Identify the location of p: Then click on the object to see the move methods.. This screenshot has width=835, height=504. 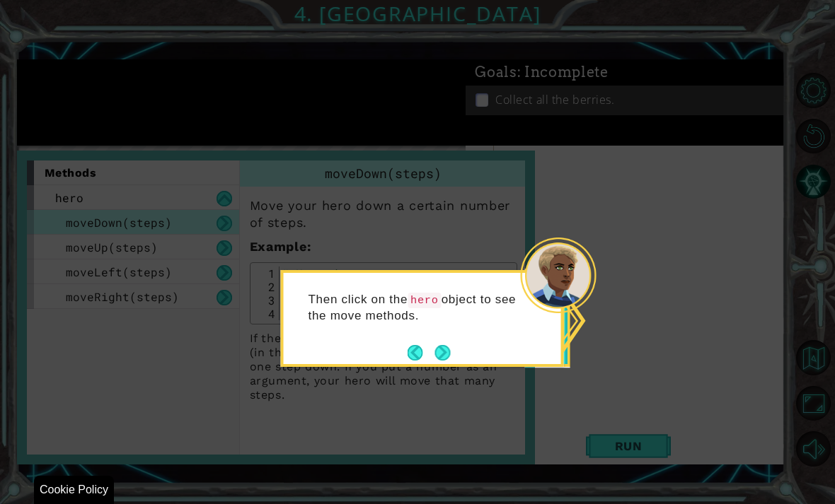
(414, 307).